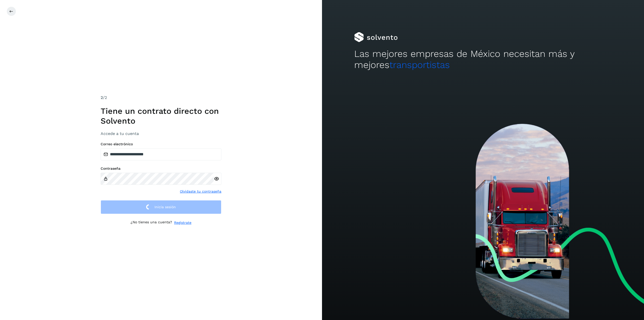 The height and width of the screenshot is (320, 644). What do you see at coordinates (183, 222) in the screenshot?
I see `a: Regístrate` at bounding box center [183, 222].